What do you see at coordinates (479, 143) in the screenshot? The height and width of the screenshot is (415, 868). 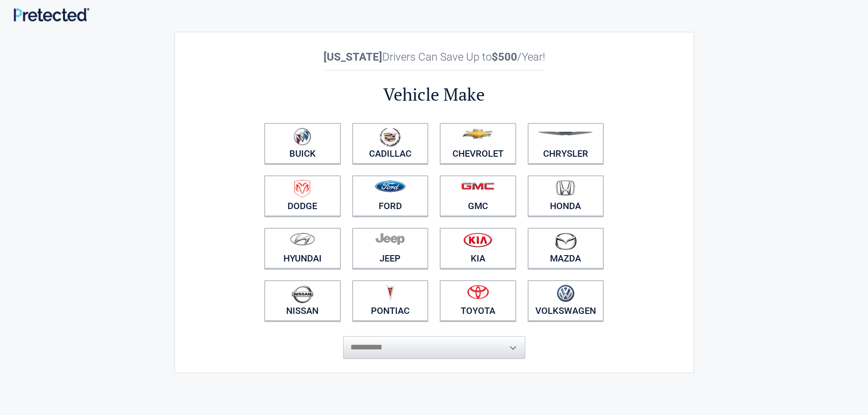 I see `a: Chevrolet` at bounding box center [479, 143].